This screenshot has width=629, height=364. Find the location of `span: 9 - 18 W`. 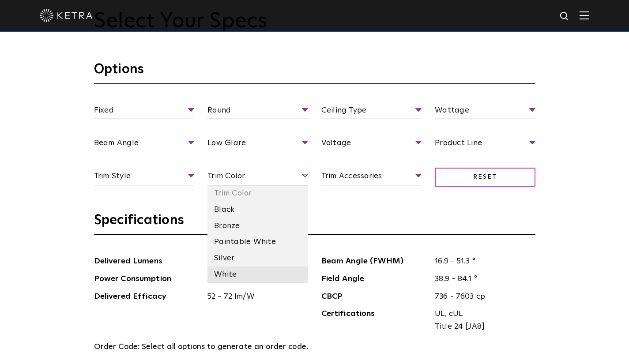

span: 9 - 18 W is located at coordinates (254, 279).